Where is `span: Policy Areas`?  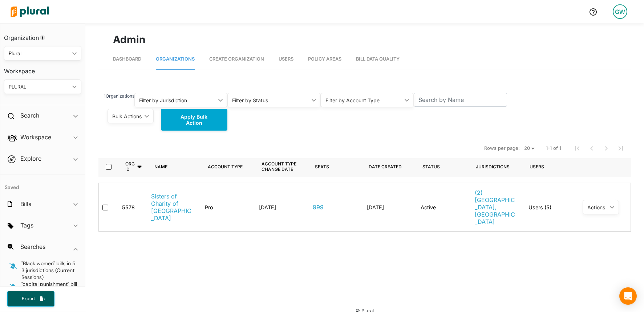 span: Policy Areas is located at coordinates (325, 59).